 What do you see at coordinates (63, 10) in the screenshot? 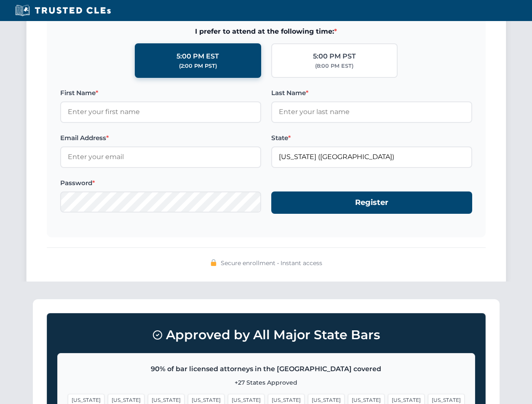
I see `img: Trusted CLEs` at bounding box center [63, 10].